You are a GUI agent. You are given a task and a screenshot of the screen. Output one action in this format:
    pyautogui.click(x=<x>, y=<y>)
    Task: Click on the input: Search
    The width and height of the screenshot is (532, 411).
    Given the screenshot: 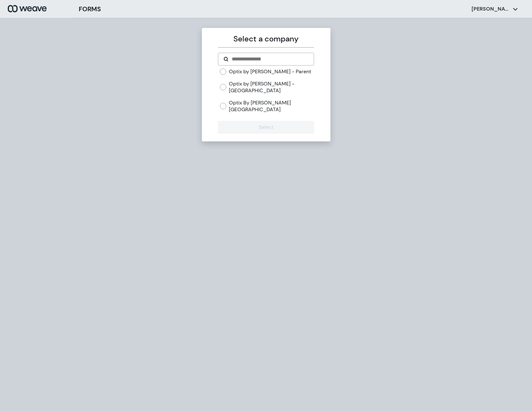 What is the action you would take?
    pyautogui.click(x=270, y=59)
    